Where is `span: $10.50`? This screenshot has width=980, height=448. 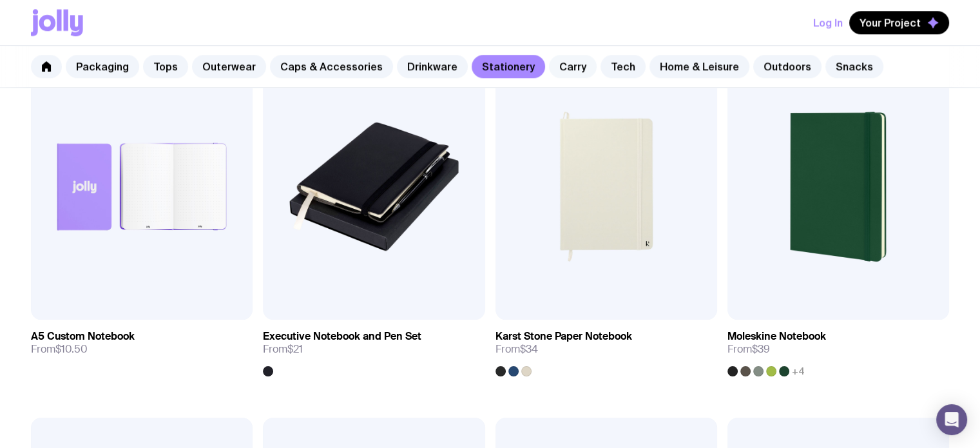 span: $10.50 is located at coordinates (71, 349).